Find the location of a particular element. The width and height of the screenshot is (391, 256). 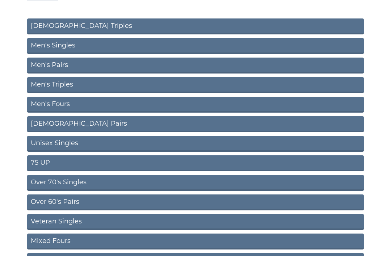

a: 75 UP is located at coordinates (195, 163).